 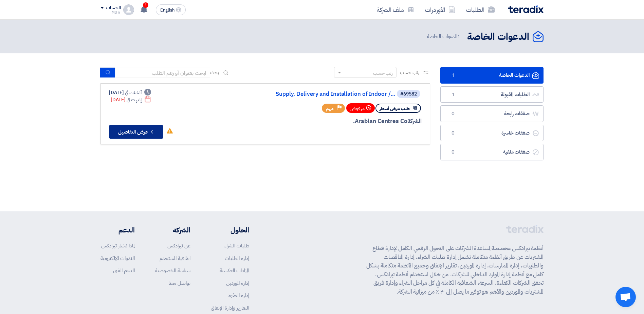 I want to click on div: #69582, so click(x=408, y=94).